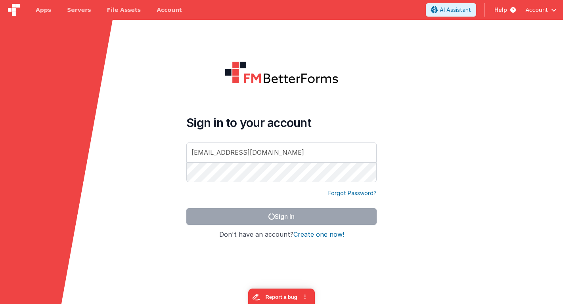  I want to click on input: Email Address, so click(281, 153).